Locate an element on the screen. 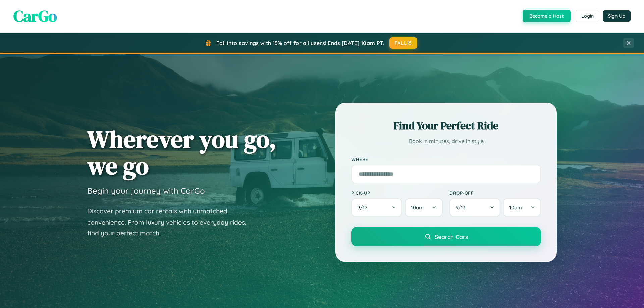 This screenshot has width=644, height=308. button: Login is located at coordinates (587, 16).